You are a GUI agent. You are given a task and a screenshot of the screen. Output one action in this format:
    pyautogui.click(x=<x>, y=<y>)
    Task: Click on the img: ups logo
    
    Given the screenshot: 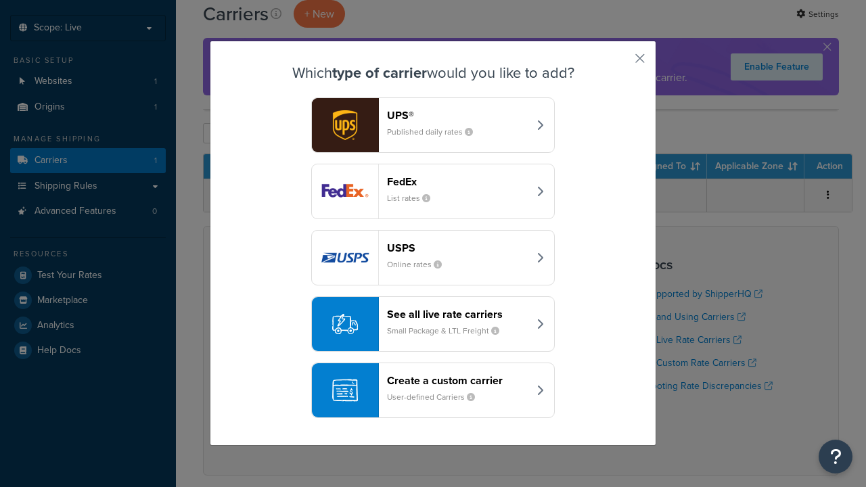 What is the action you would take?
    pyautogui.click(x=345, y=125)
    